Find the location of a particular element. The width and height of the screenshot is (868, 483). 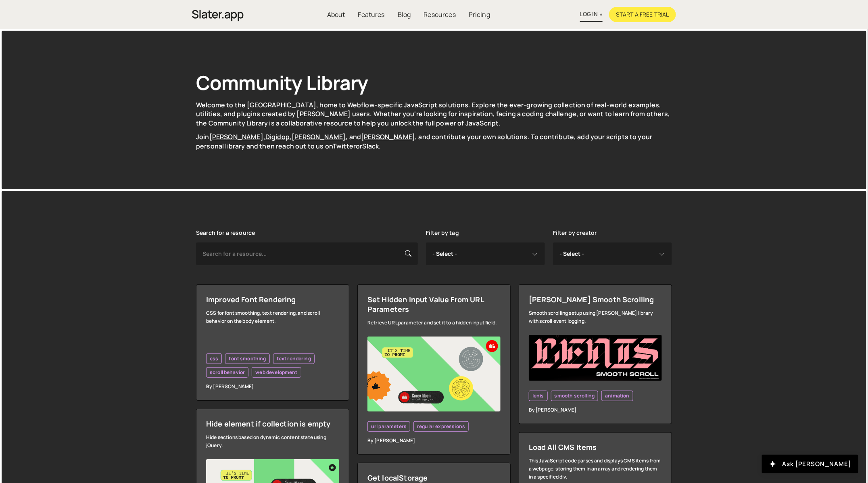

a: Slack is located at coordinates (370, 146).